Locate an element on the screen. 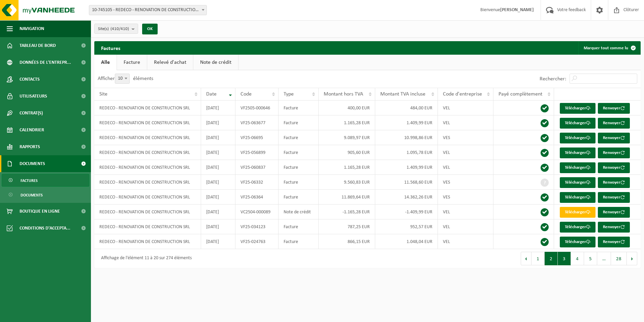 The width and height of the screenshot is (644, 322). span: Utilisateurs is located at coordinates (33, 96).